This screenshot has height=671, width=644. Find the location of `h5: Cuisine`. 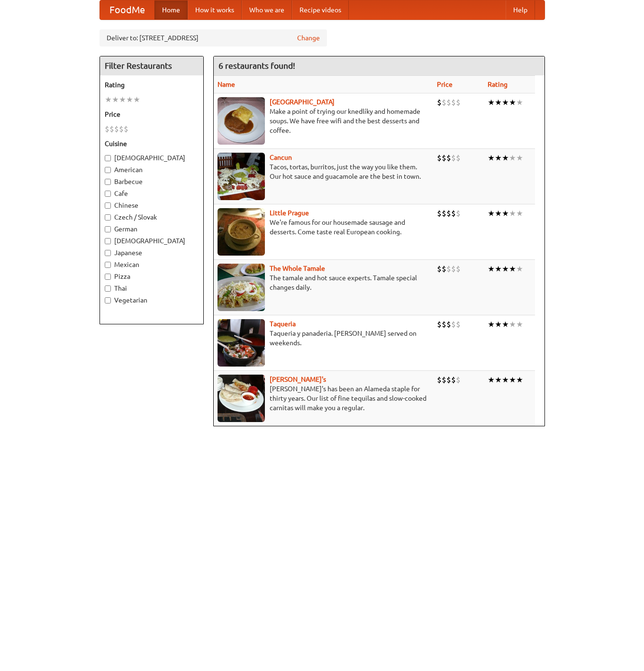

h5: Cuisine is located at coordinates (152, 143).